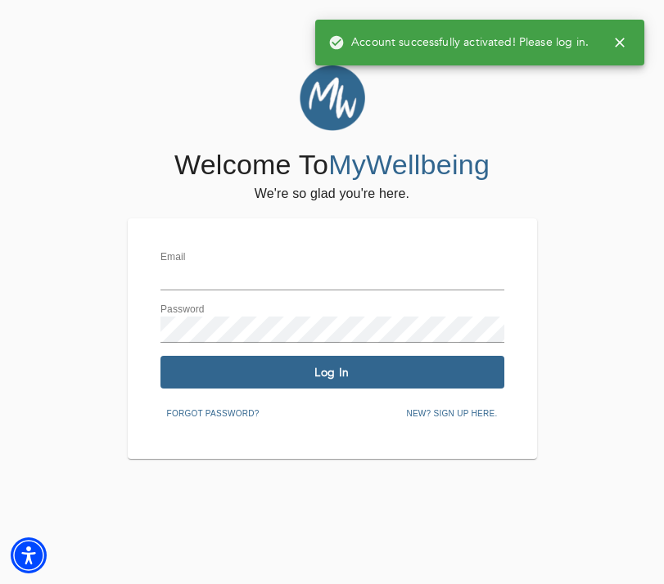  What do you see at coordinates (183, 310) in the screenshot?
I see `label: Password` at bounding box center [183, 310].